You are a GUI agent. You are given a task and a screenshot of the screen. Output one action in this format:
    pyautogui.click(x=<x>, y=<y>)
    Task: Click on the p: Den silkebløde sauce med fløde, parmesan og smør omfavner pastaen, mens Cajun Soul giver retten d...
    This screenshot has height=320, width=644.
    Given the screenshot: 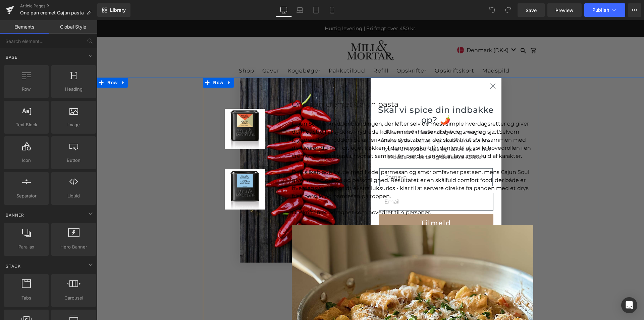 What is the action you would take?
    pyautogui.click(x=316, y=164)
    